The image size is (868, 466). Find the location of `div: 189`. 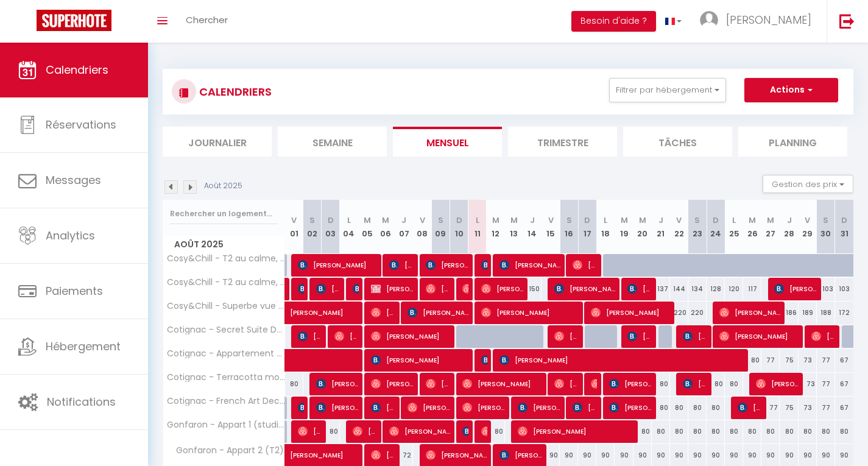

div: 189 is located at coordinates (808, 313).